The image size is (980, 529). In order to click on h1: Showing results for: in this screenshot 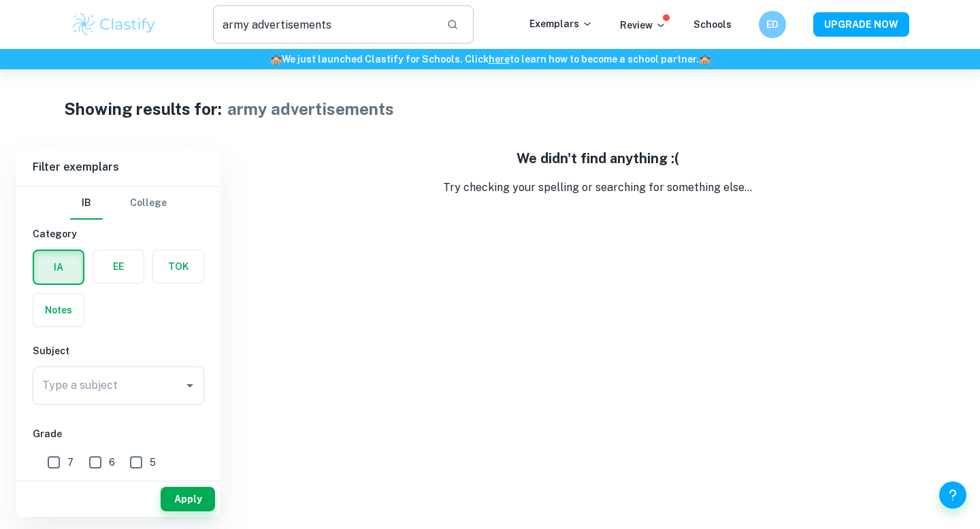, I will do `click(143, 109)`.